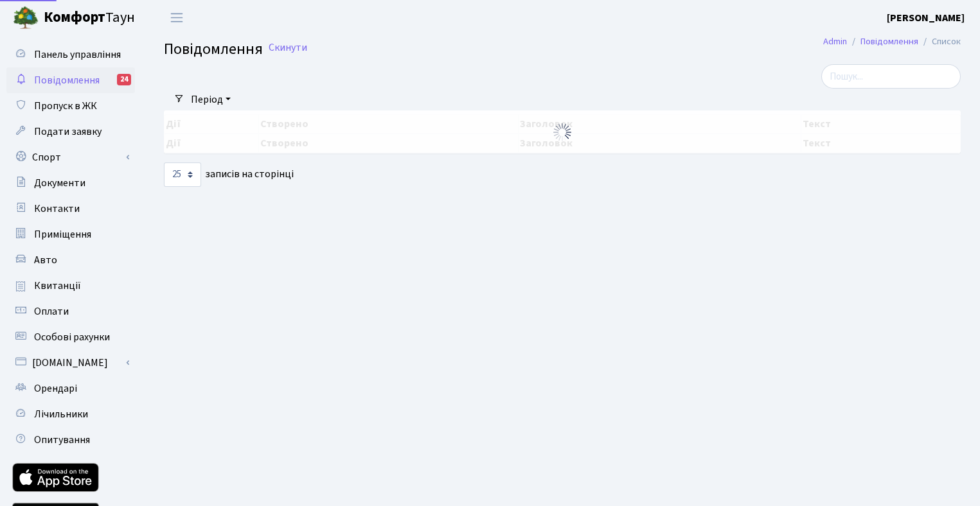  What do you see at coordinates (51, 311) in the screenshot?
I see `span: Оплати` at bounding box center [51, 311].